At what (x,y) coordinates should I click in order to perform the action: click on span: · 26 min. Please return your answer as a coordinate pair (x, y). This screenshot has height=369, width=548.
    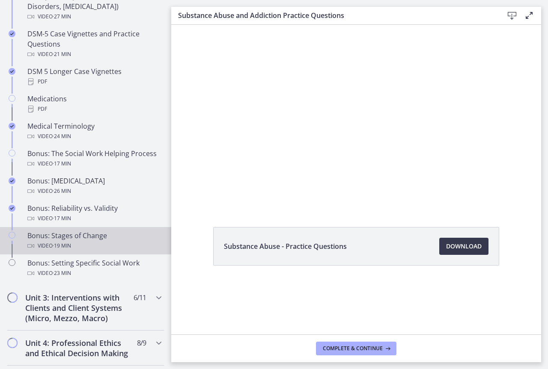
    Looking at the image, I should click on (62, 191).